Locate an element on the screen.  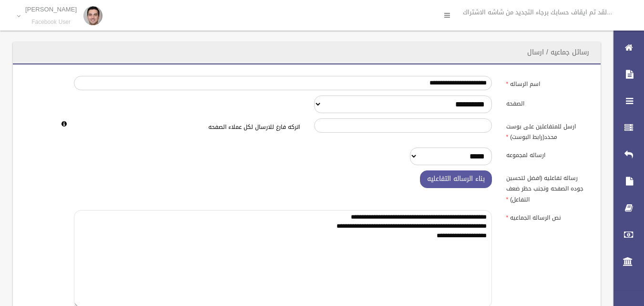
label: نص الرساله الجماعيه is located at coordinates (547, 217).